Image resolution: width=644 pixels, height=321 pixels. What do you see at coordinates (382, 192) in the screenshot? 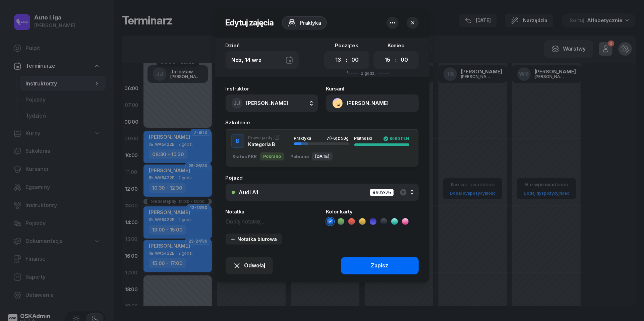
I see `div: WA0592G` at bounding box center [382, 192].